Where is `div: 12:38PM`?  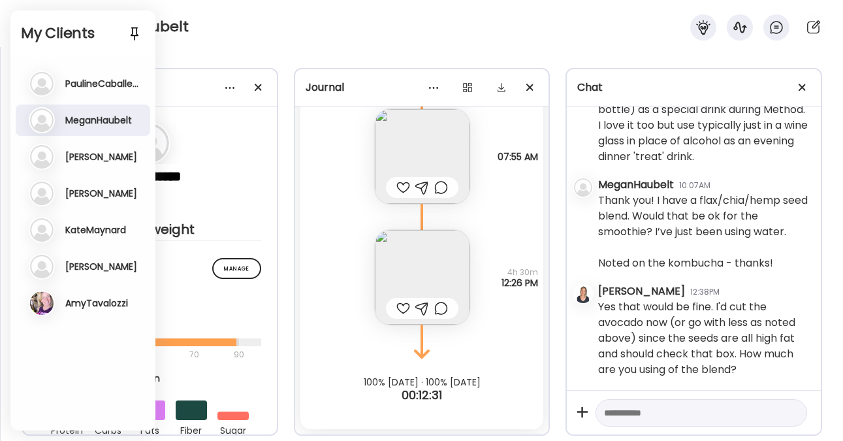 div: 12:38PM is located at coordinates (705, 292).